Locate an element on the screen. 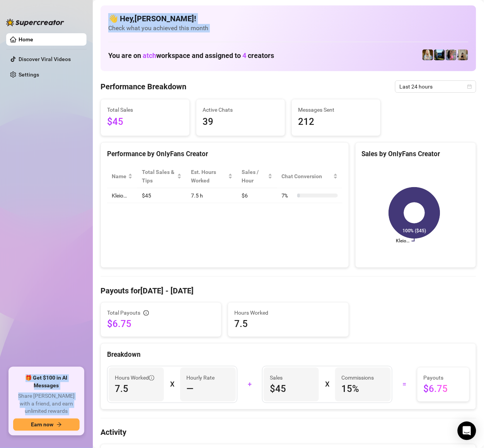 This screenshot has width=484, height=448. h4: Activity is located at coordinates (288, 433).